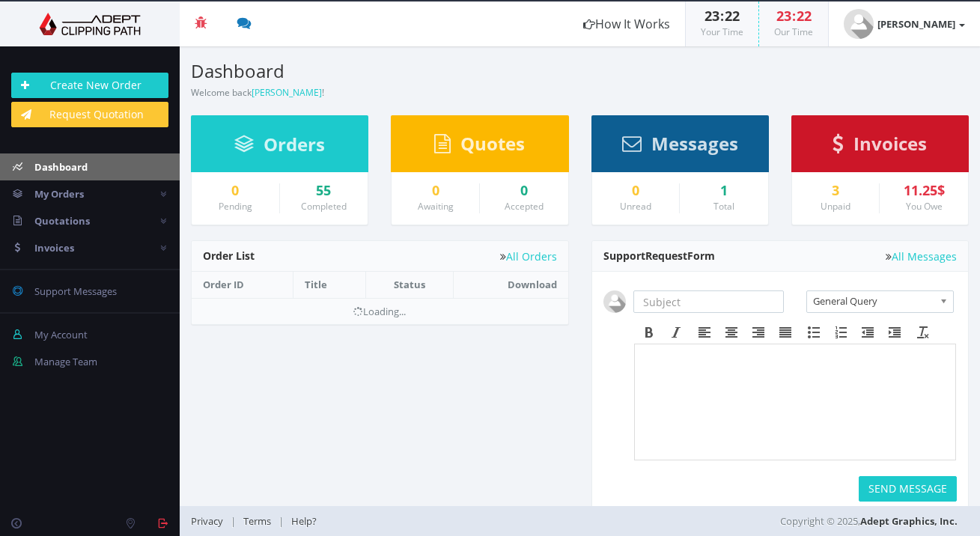 The image size is (980, 536). What do you see at coordinates (529, 256) in the screenshot?
I see `a: All Orders` at bounding box center [529, 256].